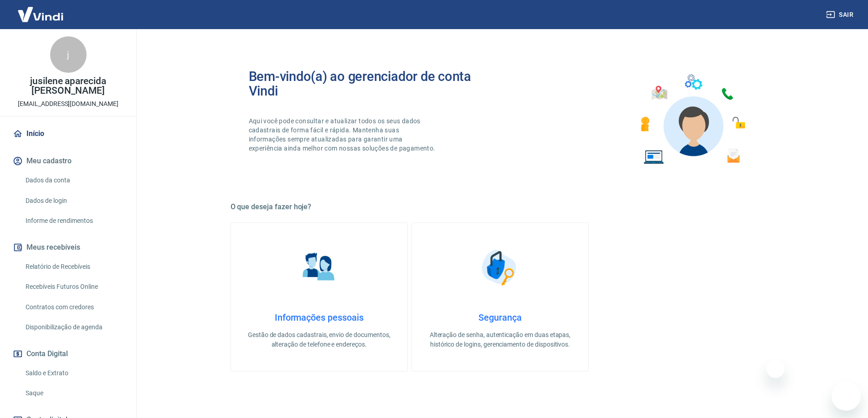 The image size is (868, 418). I want to click on a: Relatório de Recebíveis, so click(73, 267).